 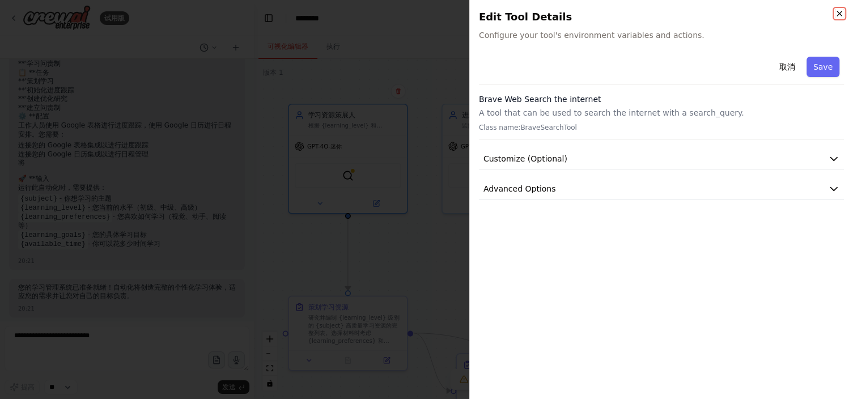 What do you see at coordinates (661, 17) in the screenshot?
I see `h2: Edit Tool Details` at bounding box center [661, 17].